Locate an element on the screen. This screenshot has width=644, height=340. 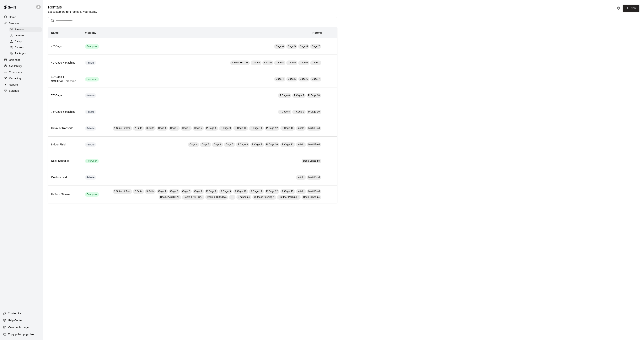
a: New is located at coordinates (631, 8).